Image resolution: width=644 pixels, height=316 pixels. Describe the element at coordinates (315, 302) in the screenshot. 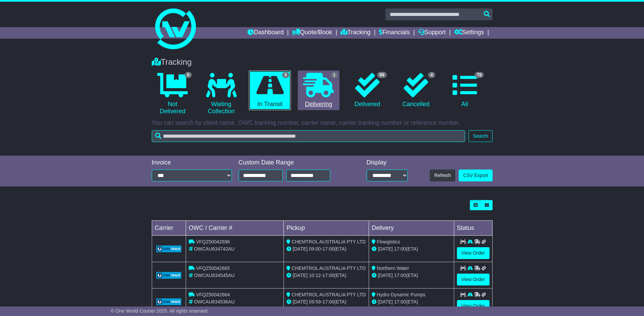

I see `span: 09:59` at that location.